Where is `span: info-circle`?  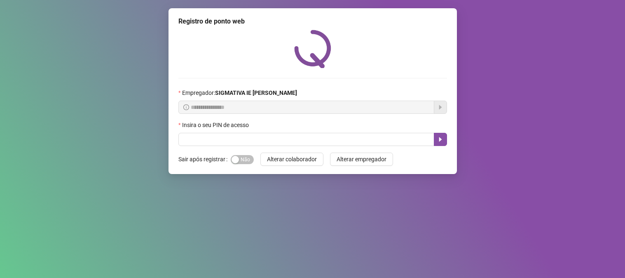 span: info-circle is located at coordinates (186, 107).